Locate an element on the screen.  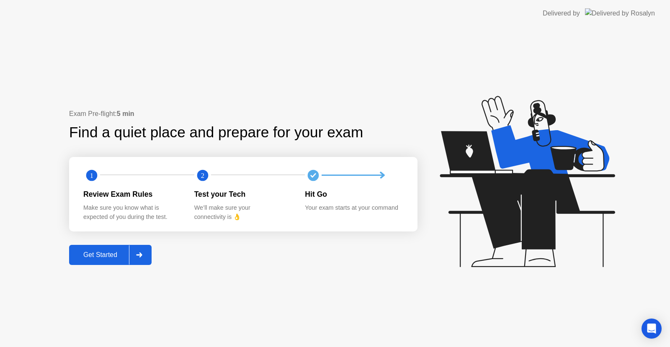
div: Delivered by is located at coordinates (561, 13).